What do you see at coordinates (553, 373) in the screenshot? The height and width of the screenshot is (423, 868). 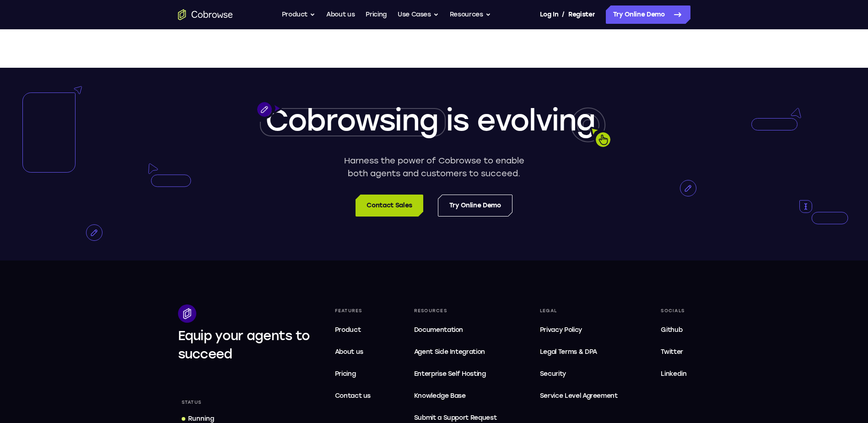 I see `span: Security` at bounding box center [553, 373].